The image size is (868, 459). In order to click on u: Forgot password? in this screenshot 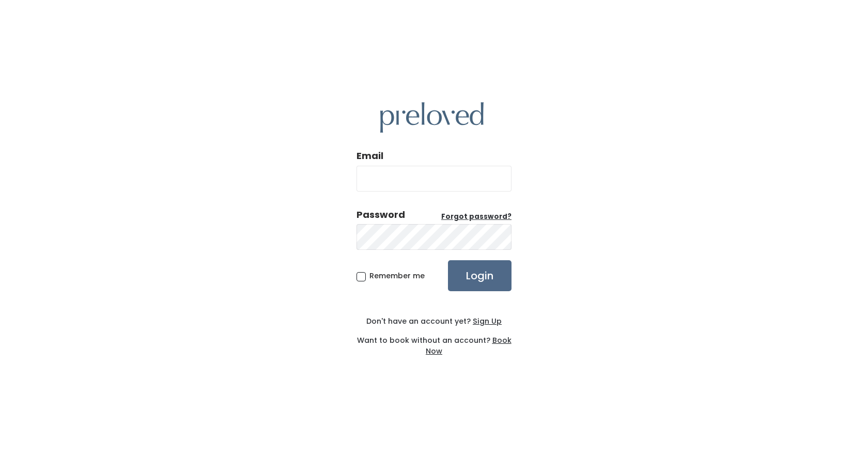, I will do `click(477, 216)`.